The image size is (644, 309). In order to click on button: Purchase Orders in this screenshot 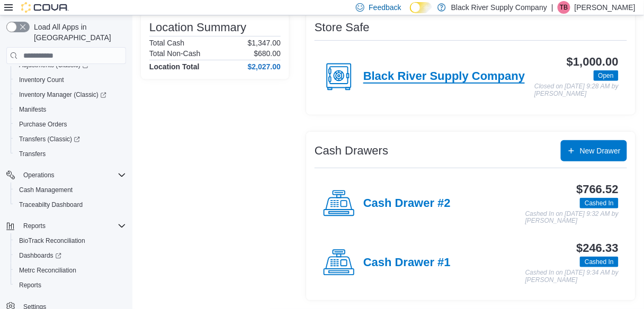, I will do `click(70, 125)`.